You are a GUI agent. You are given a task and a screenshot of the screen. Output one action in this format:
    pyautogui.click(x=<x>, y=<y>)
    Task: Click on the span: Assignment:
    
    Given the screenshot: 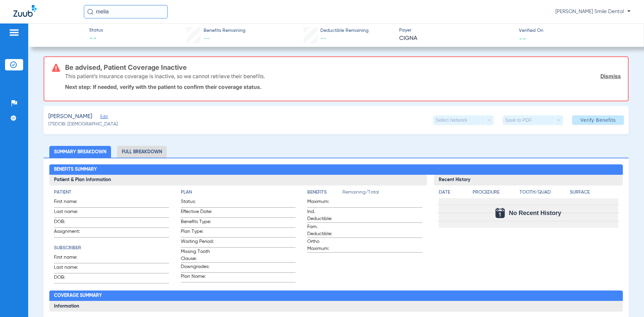 What is the action you would take?
    pyautogui.click(x=70, y=233)
    